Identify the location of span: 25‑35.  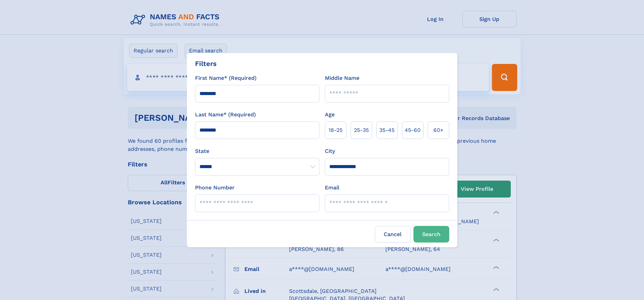
(361, 130).